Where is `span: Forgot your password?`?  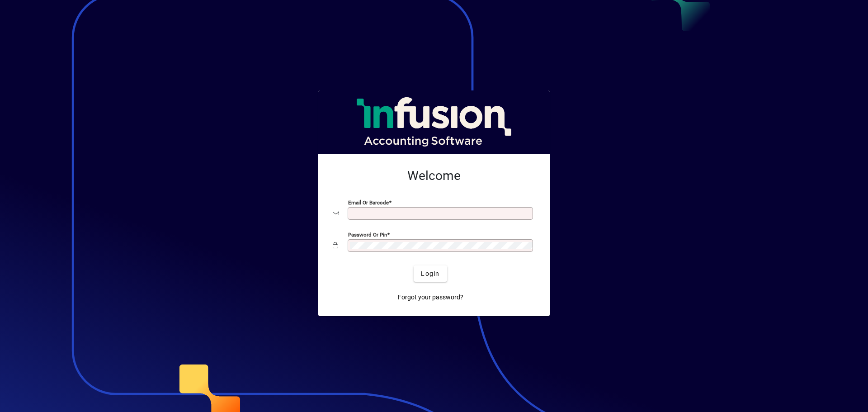 span: Forgot your password? is located at coordinates (431, 297).